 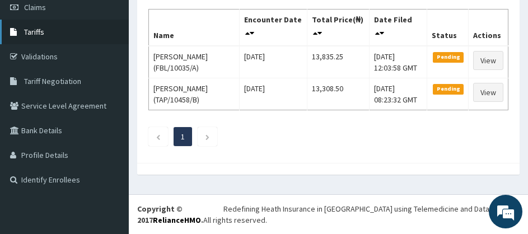 What do you see at coordinates (338, 93) in the screenshot?
I see `td: 13,308.50` at bounding box center [338, 93].